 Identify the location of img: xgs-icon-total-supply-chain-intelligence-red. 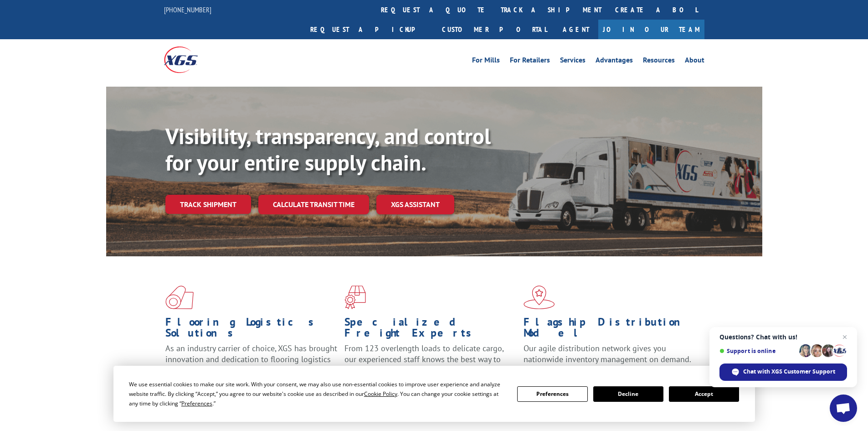
(180, 297).